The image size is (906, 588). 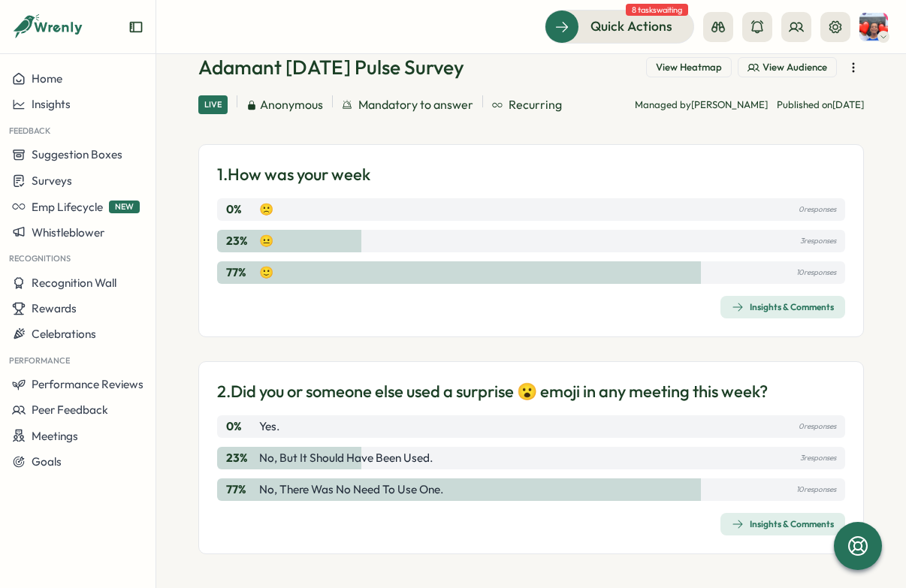 What do you see at coordinates (821, 105) in the screenshot?
I see `p: Published on` at bounding box center [821, 105].